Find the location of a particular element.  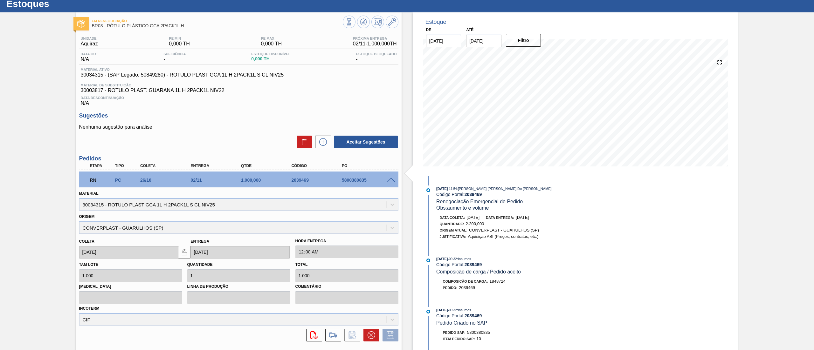

button: locked is located at coordinates (184, 252).